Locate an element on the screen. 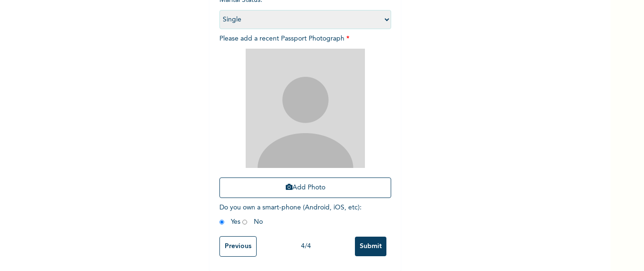 This screenshot has width=644, height=271. span: Please add a recent Passport Photograph is located at coordinates (305, 119).